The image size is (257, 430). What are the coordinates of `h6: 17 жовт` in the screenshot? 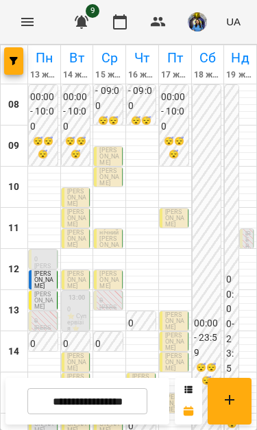 It's located at (175, 75).